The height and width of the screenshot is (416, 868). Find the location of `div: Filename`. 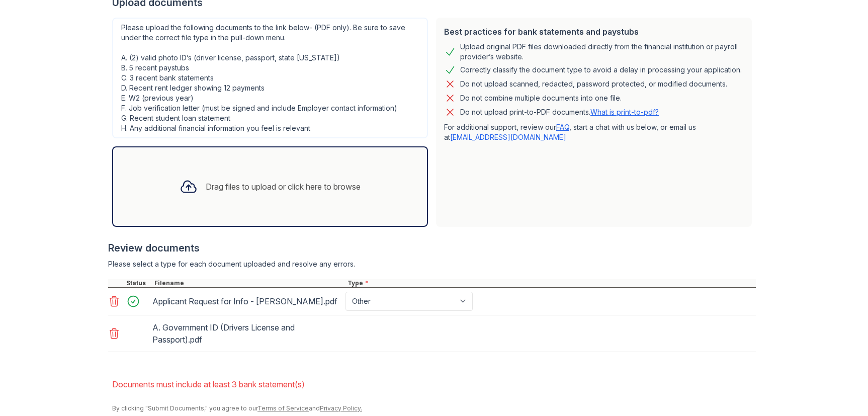

div: Filename is located at coordinates (249, 283).